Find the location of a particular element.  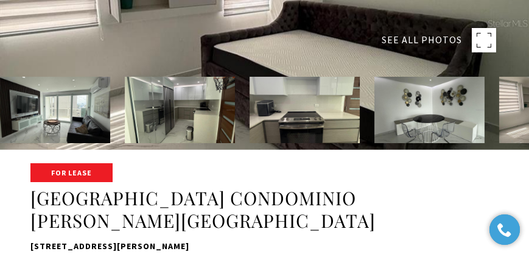

span: SEE ALL PHOTOS is located at coordinates (422, 40).